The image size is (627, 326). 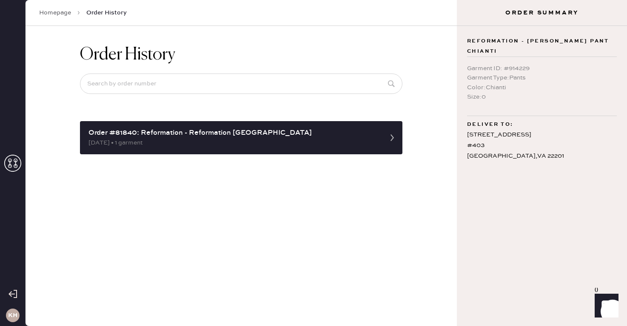 What do you see at coordinates (542, 88) in the screenshot?
I see `div: Color : Chianti` at bounding box center [542, 88].